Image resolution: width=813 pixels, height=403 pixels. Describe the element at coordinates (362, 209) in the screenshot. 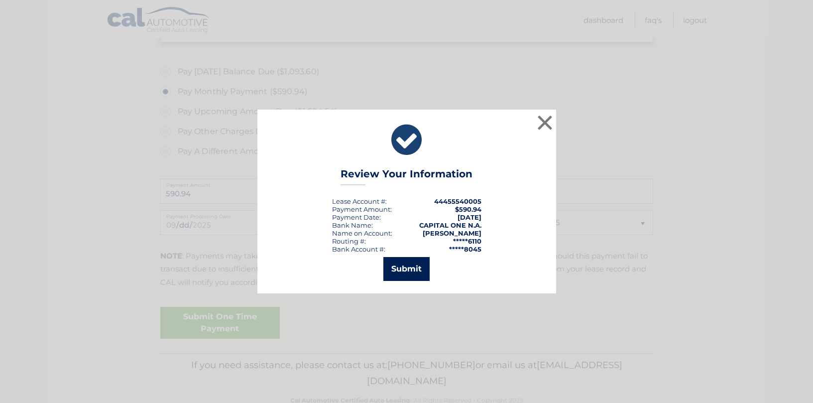

I see `div: Payment Amount:` at that location.